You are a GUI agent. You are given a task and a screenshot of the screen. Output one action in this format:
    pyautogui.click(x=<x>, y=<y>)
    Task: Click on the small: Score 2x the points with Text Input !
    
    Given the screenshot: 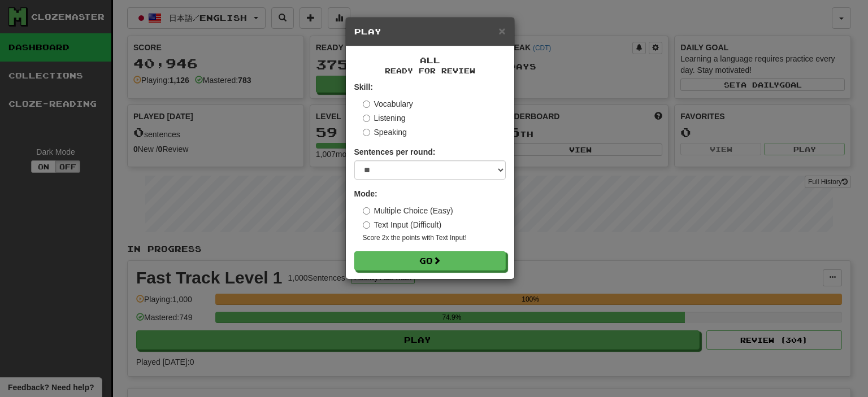 What is the action you would take?
    pyautogui.click(x=434, y=238)
    